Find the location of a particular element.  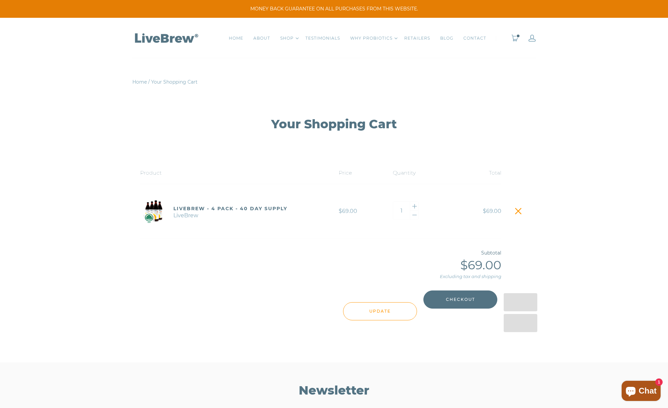

a: CONTACT is located at coordinates (475, 38).